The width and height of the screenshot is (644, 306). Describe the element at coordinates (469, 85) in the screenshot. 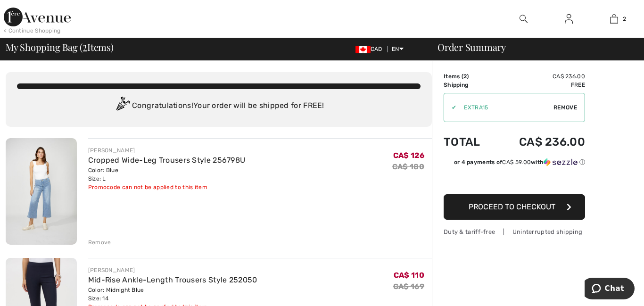

I see `td: Shipping` at that location.